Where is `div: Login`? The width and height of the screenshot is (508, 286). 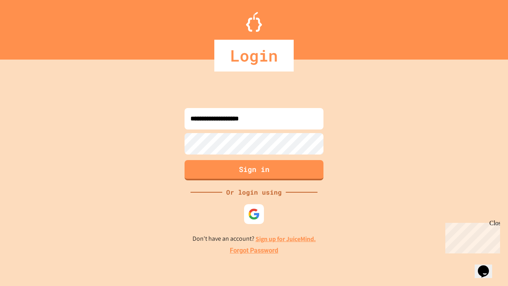
div: Login is located at coordinates (254, 56).